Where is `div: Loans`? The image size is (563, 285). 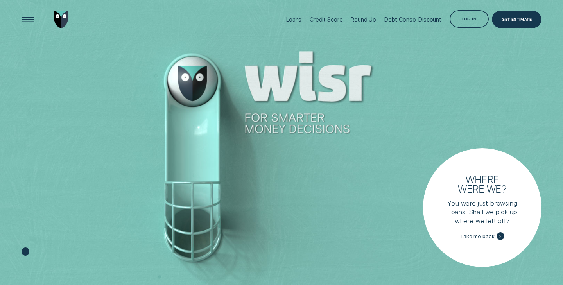
div: Loans is located at coordinates (294, 19).